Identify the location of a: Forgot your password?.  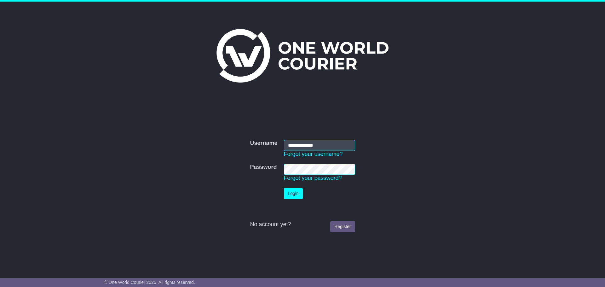
(313, 178).